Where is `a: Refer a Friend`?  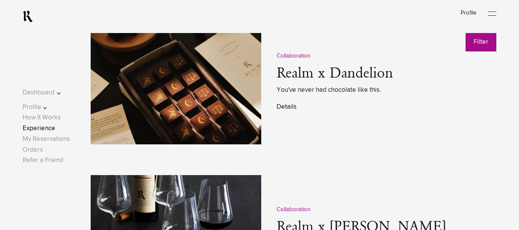 a: Refer a Friend is located at coordinates (43, 160).